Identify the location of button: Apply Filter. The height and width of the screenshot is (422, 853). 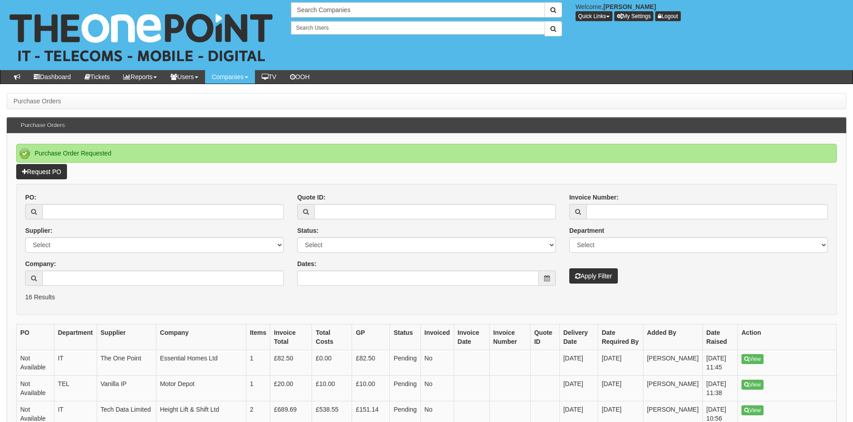
(593, 276).